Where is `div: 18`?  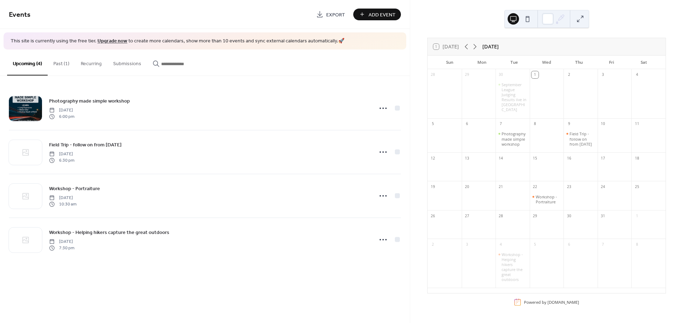
div: 18 is located at coordinates (637, 158).